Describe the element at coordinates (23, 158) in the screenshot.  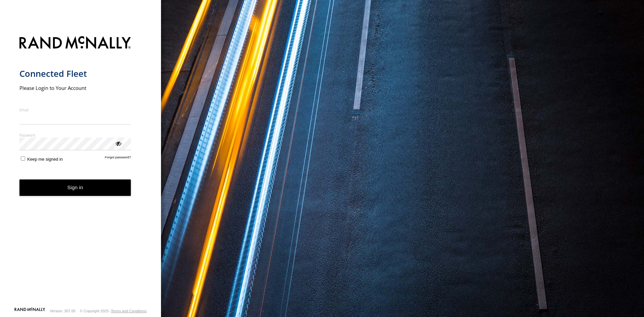
I see `input: Keep me signed in` at that location.